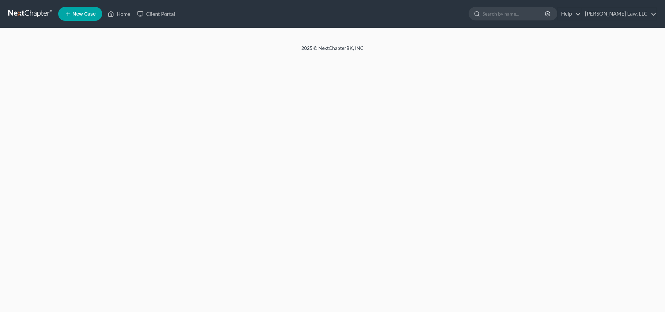  What do you see at coordinates (156, 14) in the screenshot?
I see `a: Client Portal` at bounding box center [156, 14].